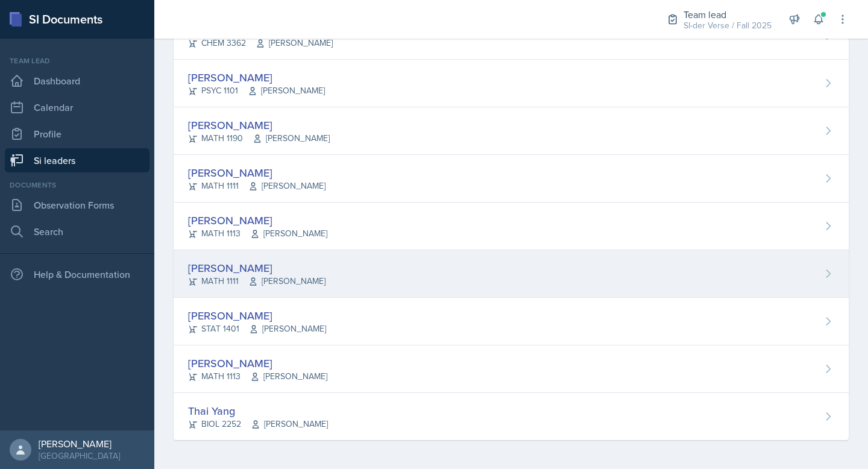 This screenshot has height=469, width=868. What do you see at coordinates (260, 42) in the screenshot?
I see `div: CHEM 3362` at bounding box center [260, 42].